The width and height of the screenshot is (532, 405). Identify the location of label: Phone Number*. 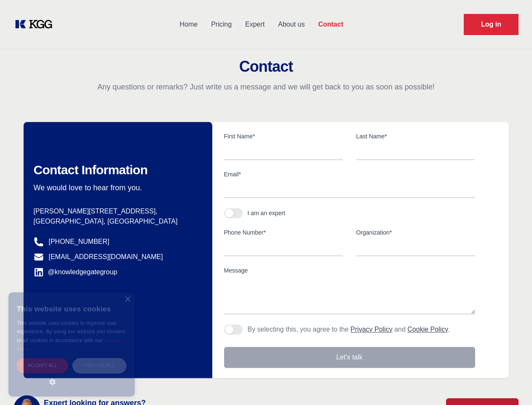
(284, 233).